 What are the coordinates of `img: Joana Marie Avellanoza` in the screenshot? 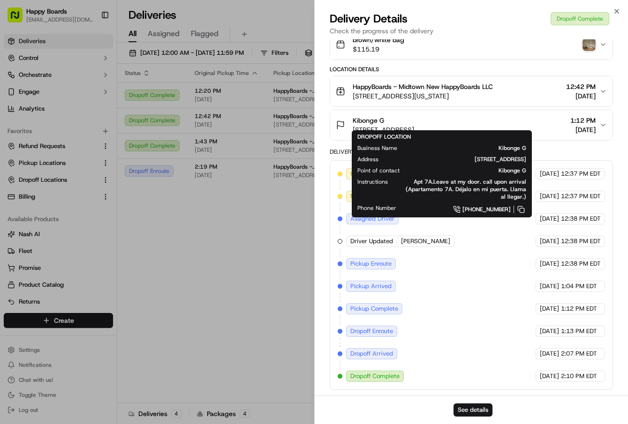 It's located at (17, 169).